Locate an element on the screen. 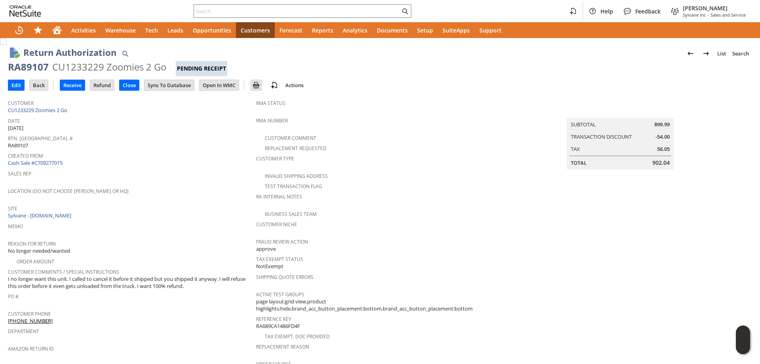 Image resolution: width=760 pixels, height=364 pixels. svg: Search is located at coordinates (405, 11).